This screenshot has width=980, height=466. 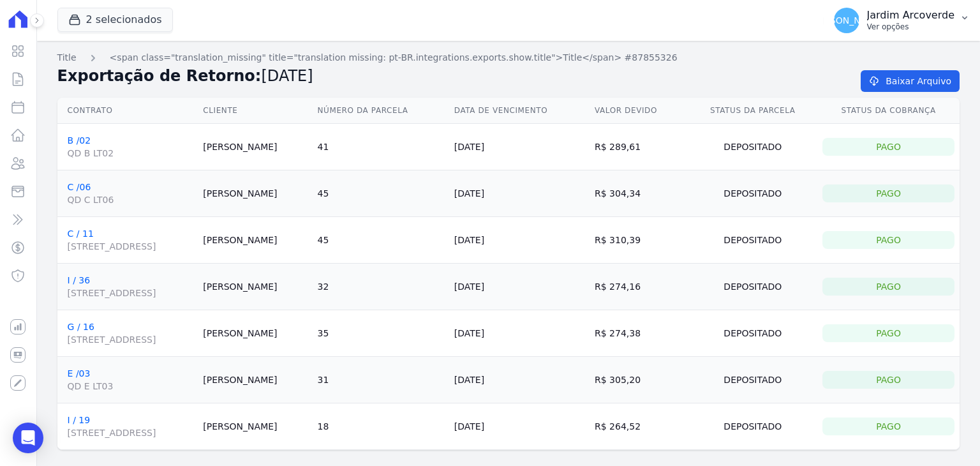 I want to click on th: Número da Parcela, so click(x=381, y=111).